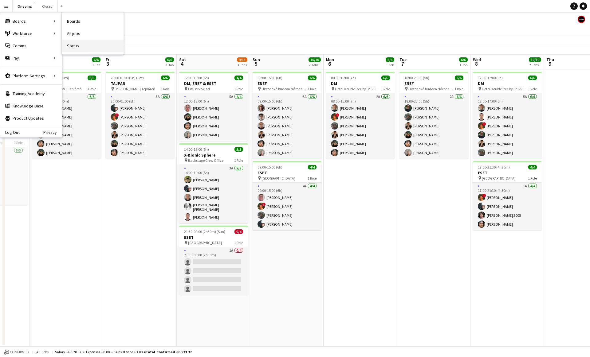 The width and height of the screenshot is (590, 357). I want to click on span: 12:00-17:00 (5h), so click(490, 78).